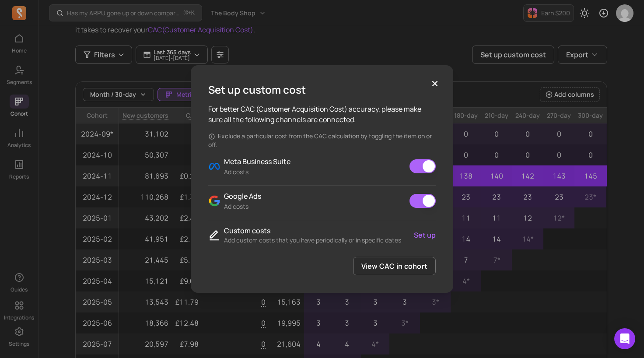 This screenshot has height=358, width=644. Describe the element at coordinates (322, 140) in the screenshot. I see `p: Exclude a particular cost from the CAC calculation by toggling the item on or off.` at that location.